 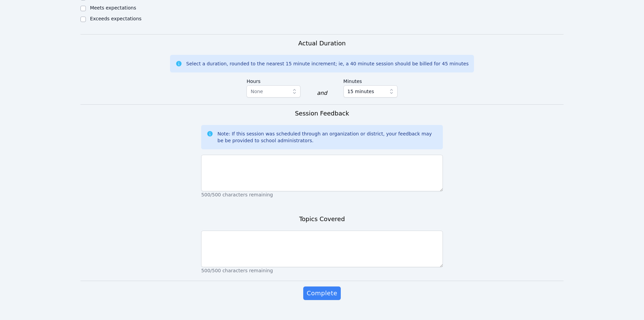 What do you see at coordinates (327, 137) in the screenshot?
I see `div: Note: If this session was scheduled through an organization or district, your feedback may be be ...` at bounding box center [327, 137].